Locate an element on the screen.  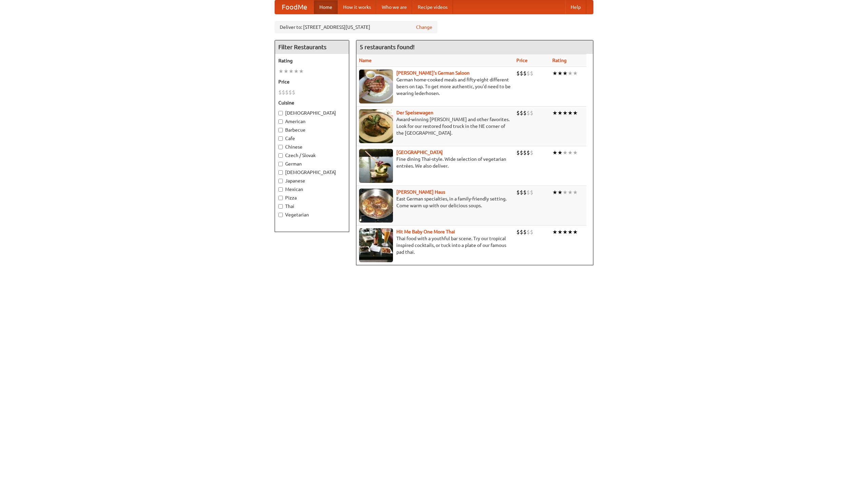
label: Thai is located at coordinates (312, 206).